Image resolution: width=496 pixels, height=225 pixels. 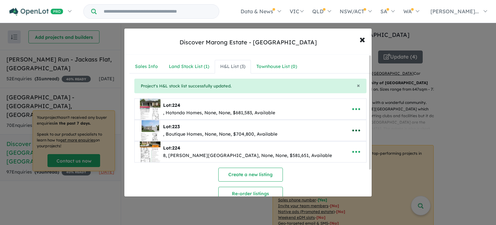 What do you see at coordinates (176, 126) in the screenshot?
I see `span: 223` at bounding box center [176, 126].